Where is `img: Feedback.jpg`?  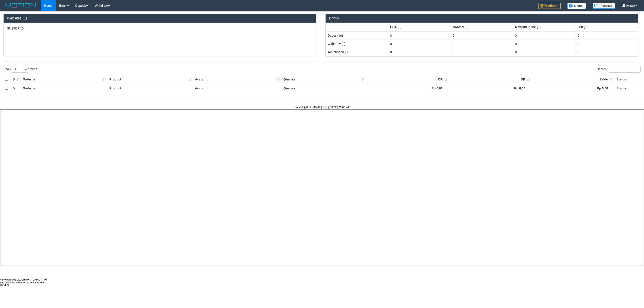
img: Feedback.jpg is located at coordinates (550, 6).